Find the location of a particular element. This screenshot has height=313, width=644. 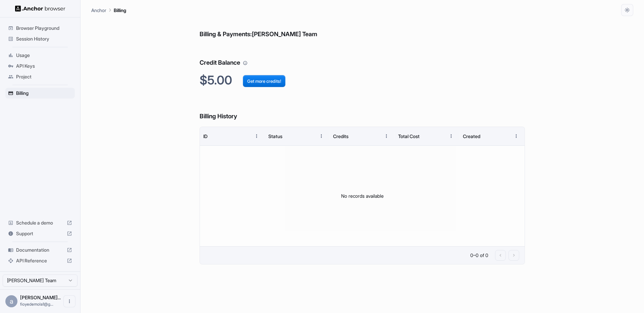

div: No records available is located at coordinates (362, 196).